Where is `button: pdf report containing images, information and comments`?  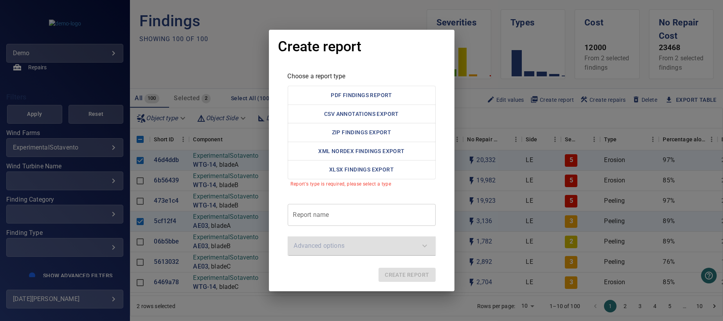 button: pdf report containing images, information and comments is located at coordinates (362, 95).